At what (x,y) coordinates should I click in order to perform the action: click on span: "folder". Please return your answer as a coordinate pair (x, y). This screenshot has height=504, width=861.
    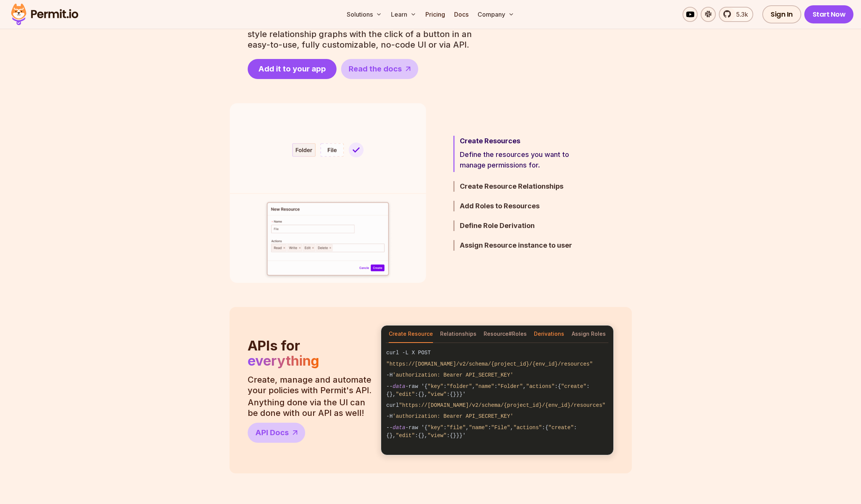
    Looking at the image, I should click on (459, 386).